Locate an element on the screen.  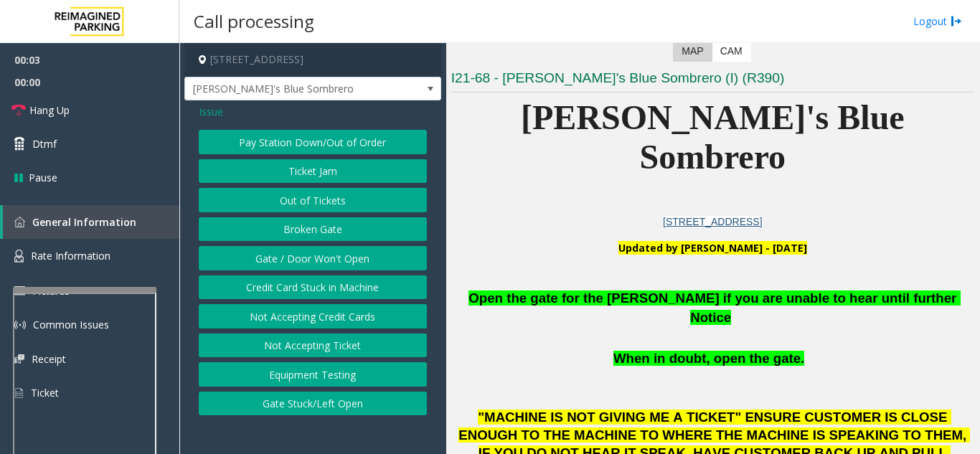
button: Gate Stuck/Left Open is located at coordinates (313, 404).